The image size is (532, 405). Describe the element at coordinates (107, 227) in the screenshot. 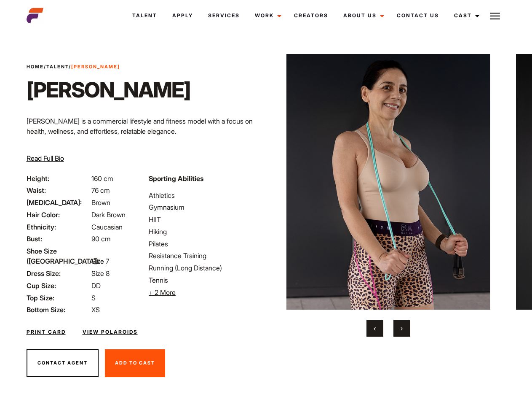

I see `span: Caucasian` at that location.